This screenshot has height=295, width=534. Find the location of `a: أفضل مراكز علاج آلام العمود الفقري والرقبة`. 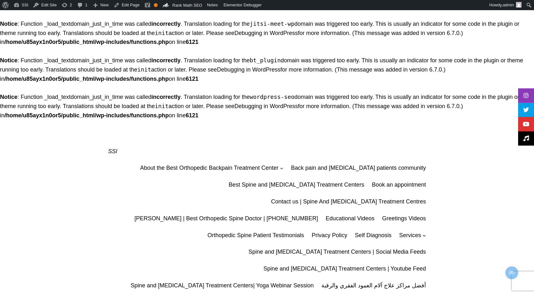

a: أفضل مراكز علاج آلام العمود الفقري والرقبة is located at coordinates (374, 286).